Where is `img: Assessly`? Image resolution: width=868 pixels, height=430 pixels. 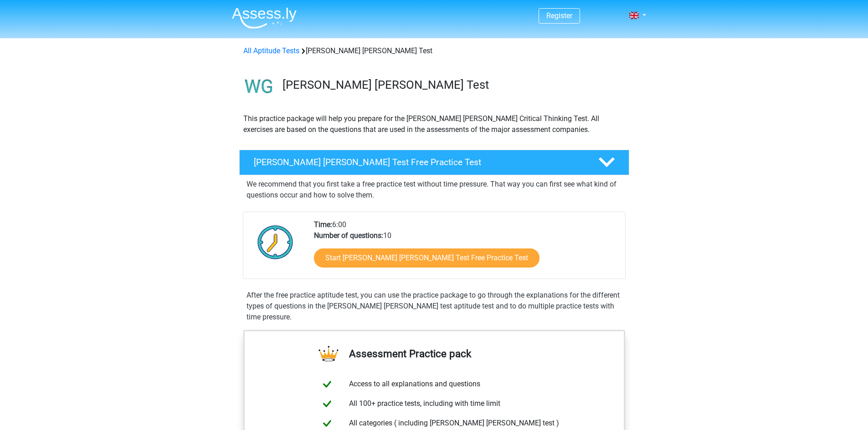
img: Assessly is located at coordinates (264, 18).